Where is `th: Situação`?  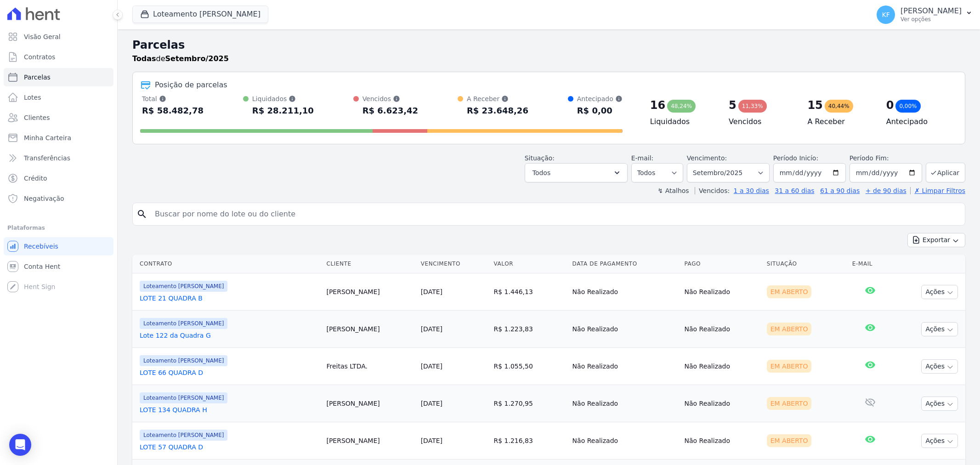
th: Situação is located at coordinates (806, 264).